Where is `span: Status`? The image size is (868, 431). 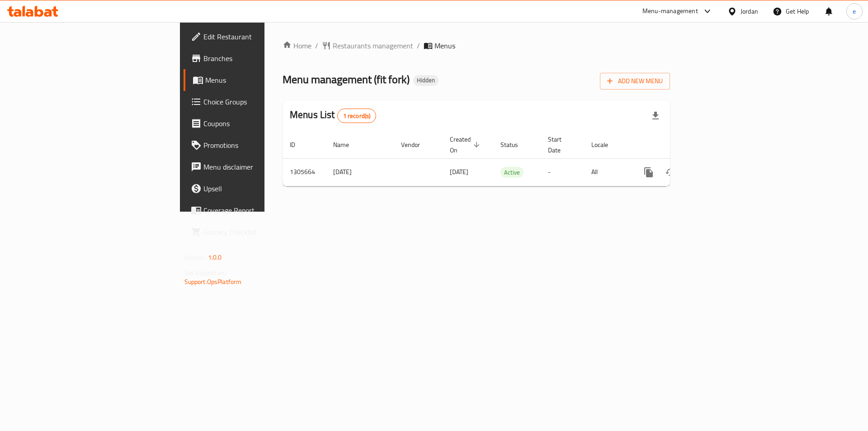 span: Status is located at coordinates (515, 145).